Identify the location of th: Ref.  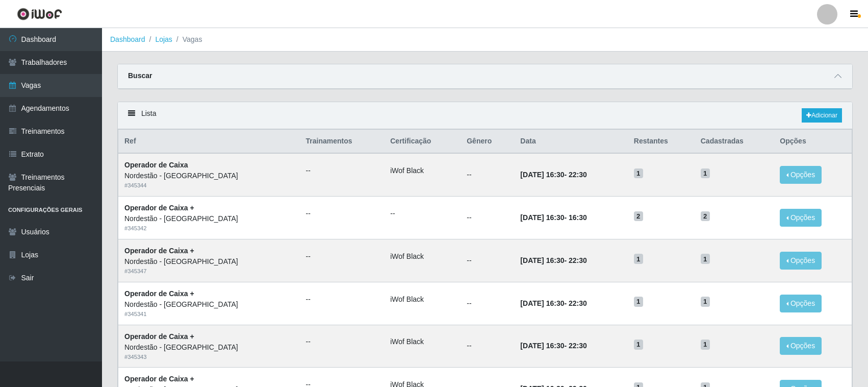
(209, 141).